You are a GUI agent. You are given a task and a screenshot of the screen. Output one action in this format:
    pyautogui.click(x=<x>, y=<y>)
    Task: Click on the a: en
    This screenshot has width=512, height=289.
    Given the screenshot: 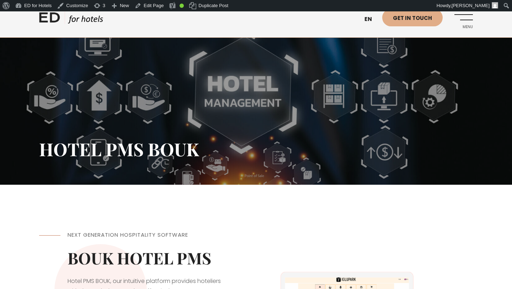 What is the action you would take?
    pyautogui.click(x=371, y=19)
    